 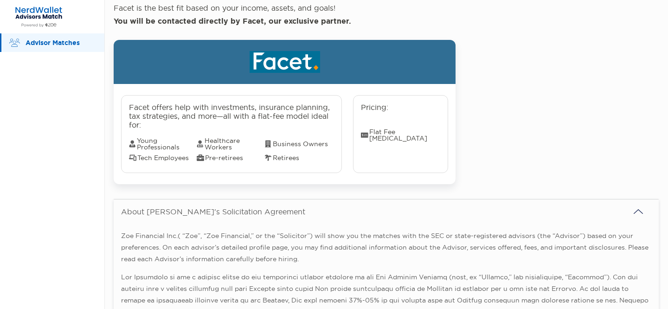 I want to click on img: Flat Fee Retainer, so click(x=364, y=135).